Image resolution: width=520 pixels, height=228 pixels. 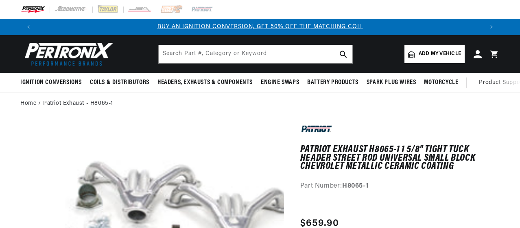 I want to click on span: Motorcycle, so click(x=441, y=82).